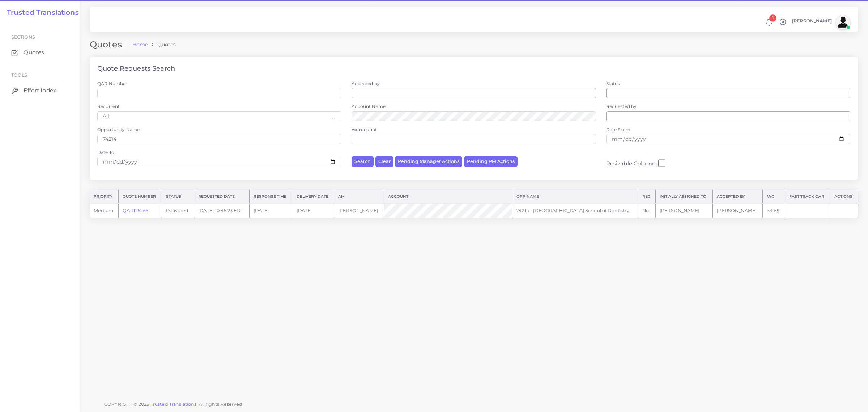  What do you see at coordinates (844, 197) in the screenshot?
I see `th: Actions` at bounding box center [844, 197].